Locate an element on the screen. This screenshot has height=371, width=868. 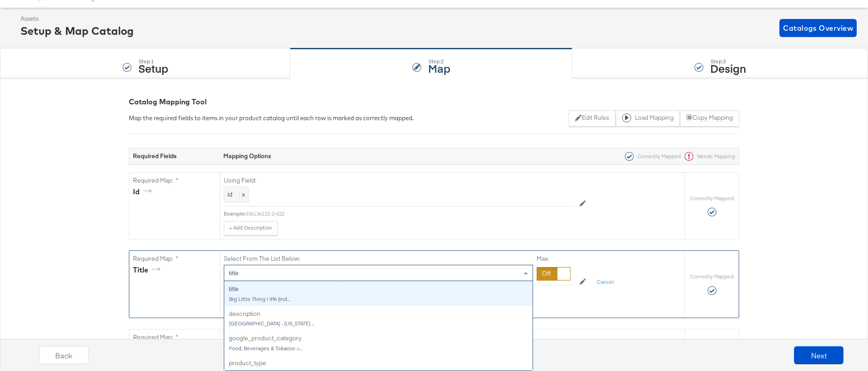
strong: Mapping Options is located at coordinates (247, 156).